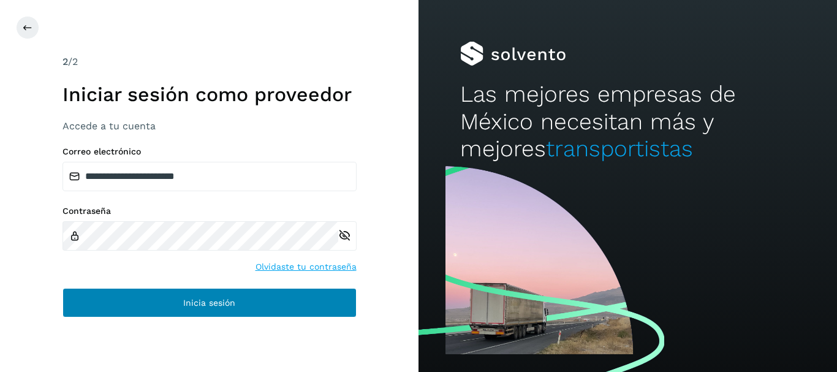 The width and height of the screenshot is (837, 372). I want to click on label: Correo electrónico, so click(210, 151).